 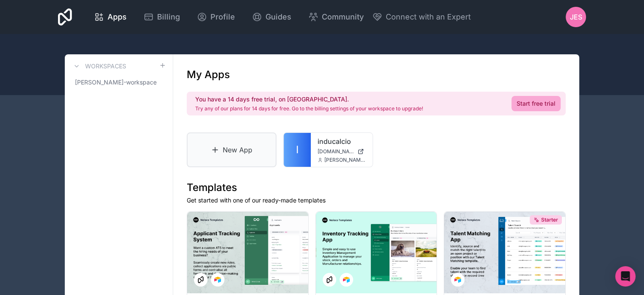 I want to click on a: Workspaces, so click(x=99, y=66).